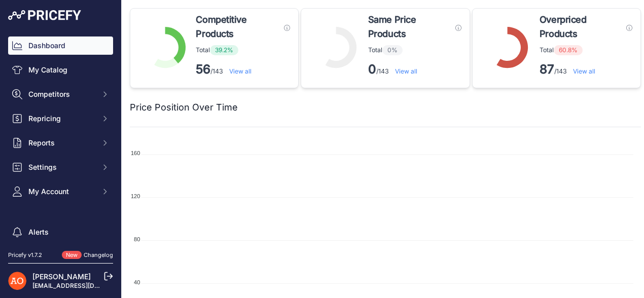 The width and height of the screenshot is (644, 298). Describe the element at coordinates (568, 50) in the screenshot. I see `span: 60.8%` at that location.